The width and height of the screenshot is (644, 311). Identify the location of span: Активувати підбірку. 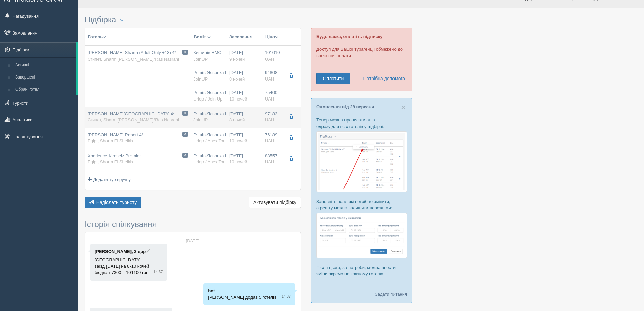
(275, 203).